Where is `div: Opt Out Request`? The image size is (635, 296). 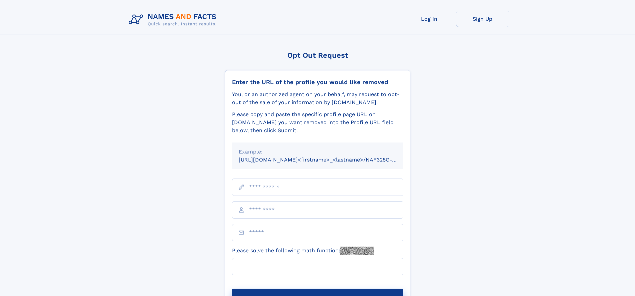 div: Opt Out Request is located at coordinates (318, 55).